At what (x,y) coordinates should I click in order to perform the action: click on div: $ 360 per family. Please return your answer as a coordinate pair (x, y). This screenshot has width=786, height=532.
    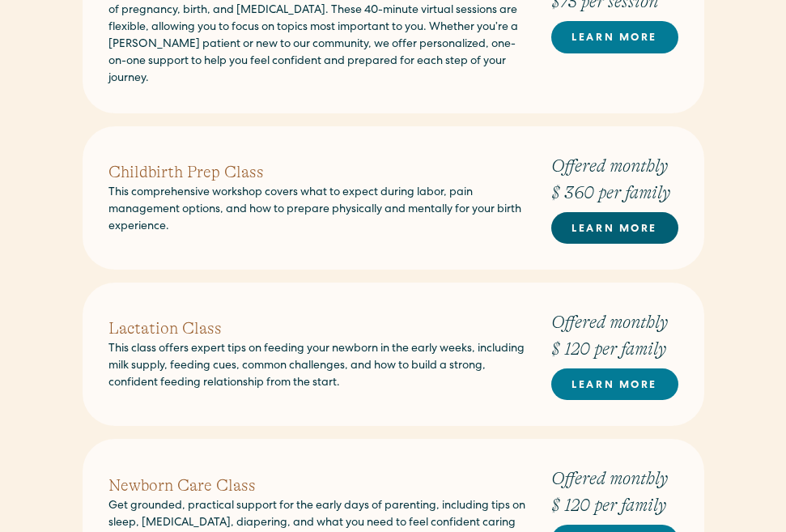
    Looking at the image, I should click on (614, 192).